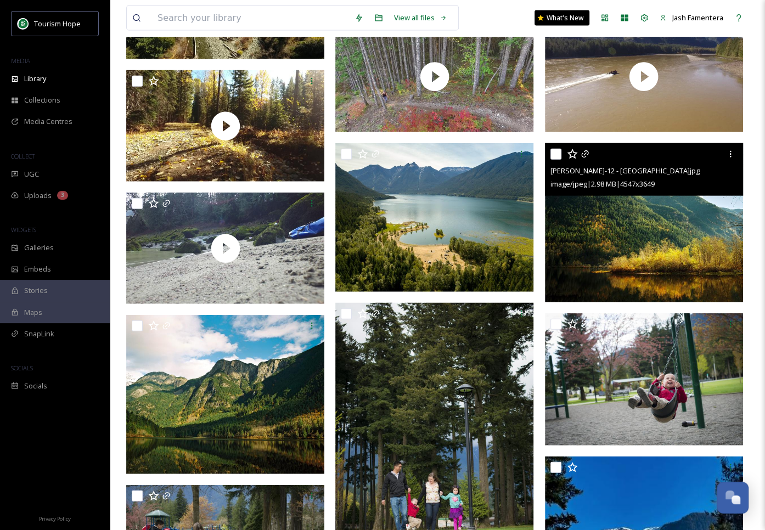  What do you see at coordinates (733, 498) in the screenshot?
I see `button: Open Chat` at bounding box center [733, 498].